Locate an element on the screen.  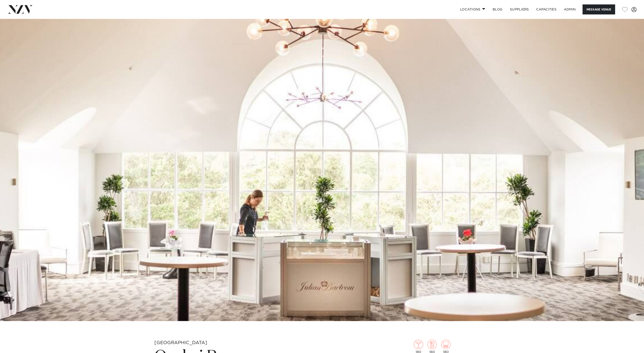
a: SUPPLIERS is located at coordinates (519, 9).